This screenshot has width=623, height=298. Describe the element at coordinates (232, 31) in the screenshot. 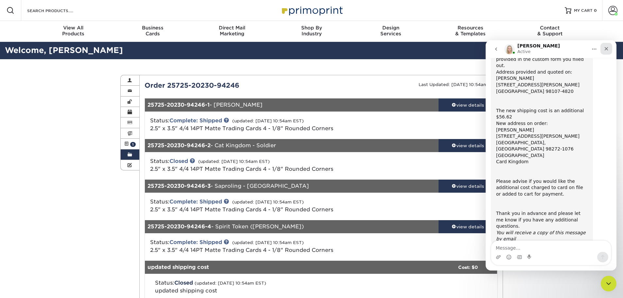

I see `a: Direct MailMarketing` at that location.